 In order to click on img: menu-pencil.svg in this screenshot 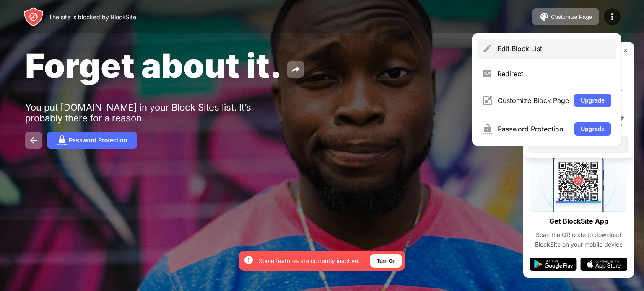, I will do `click(487, 49)`.